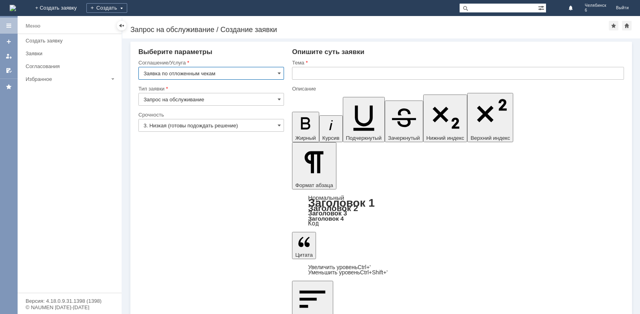  What do you see at coordinates (341, 202) in the screenshot?
I see `a: Заголовок 1` at bounding box center [341, 202].